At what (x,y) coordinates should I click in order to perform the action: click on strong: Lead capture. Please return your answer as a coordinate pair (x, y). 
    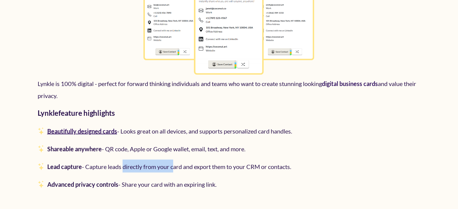
    Looking at the image, I should click on (64, 167).